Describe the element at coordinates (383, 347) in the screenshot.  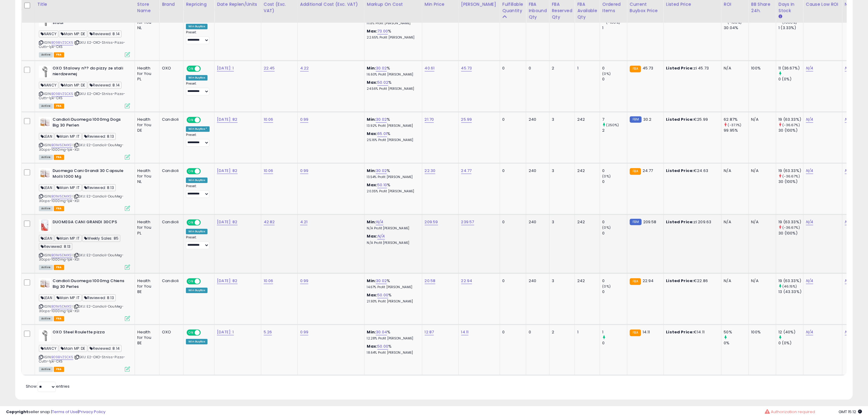
I see `a: 50.00` at that location.